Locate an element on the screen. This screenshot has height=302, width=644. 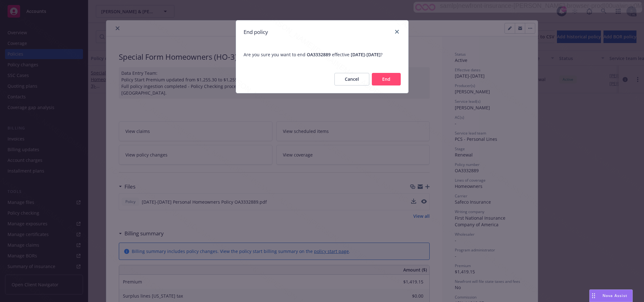
a: close is located at coordinates (397, 31).